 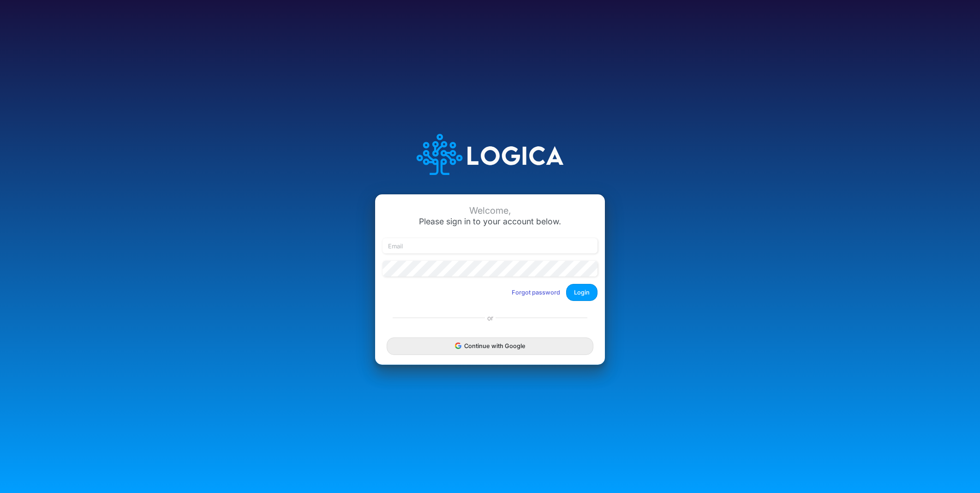 What do you see at coordinates (536, 292) in the screenshot?
I see `button: Forgot password` at bounding box center [536, 292].